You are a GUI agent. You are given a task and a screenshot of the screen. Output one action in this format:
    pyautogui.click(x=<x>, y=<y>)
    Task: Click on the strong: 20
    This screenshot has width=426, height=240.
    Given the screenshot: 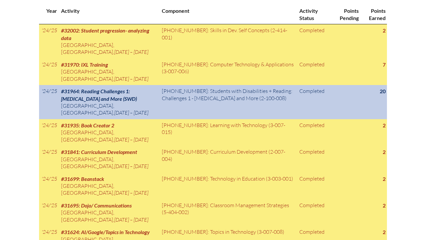 What is the action you would take?
    pyautogui.click(x=383, y=91)
    